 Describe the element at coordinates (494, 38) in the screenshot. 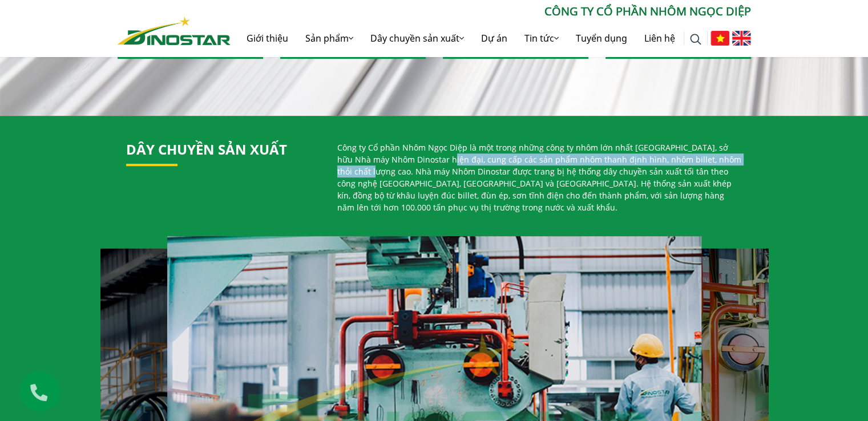

I see `a: Dự án` at that location.